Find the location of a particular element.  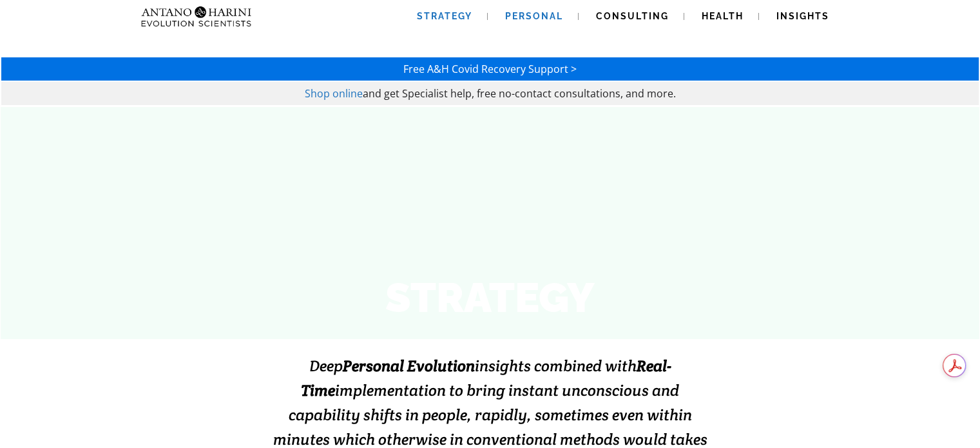

strong: Personal Evolution is located at coordinates (409, 365).